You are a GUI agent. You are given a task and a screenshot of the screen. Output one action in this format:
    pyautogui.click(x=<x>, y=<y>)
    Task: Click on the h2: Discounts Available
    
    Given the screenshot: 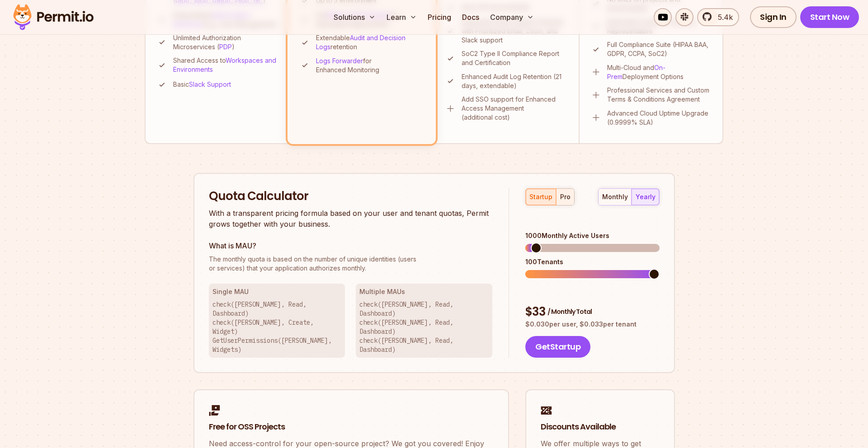 What is the action you would take?
    pyautogui.click(x=600, y=427)
    